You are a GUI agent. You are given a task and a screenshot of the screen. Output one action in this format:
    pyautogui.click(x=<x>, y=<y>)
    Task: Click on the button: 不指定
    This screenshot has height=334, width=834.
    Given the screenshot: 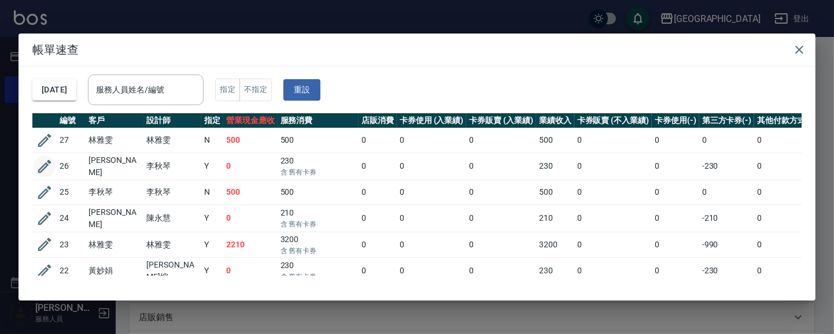 What is the action you would take?
    pyautogui.click(x=256, y=90)
    